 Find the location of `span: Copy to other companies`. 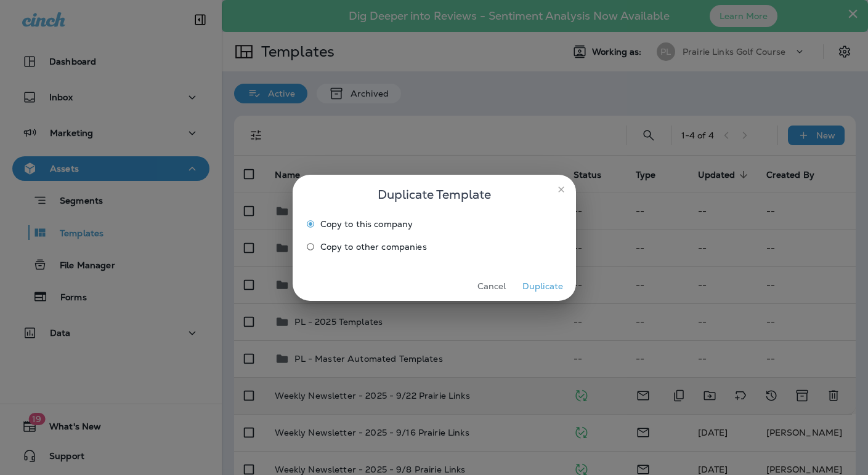

span: Copy to other companies is located at coordinates (373, 247).